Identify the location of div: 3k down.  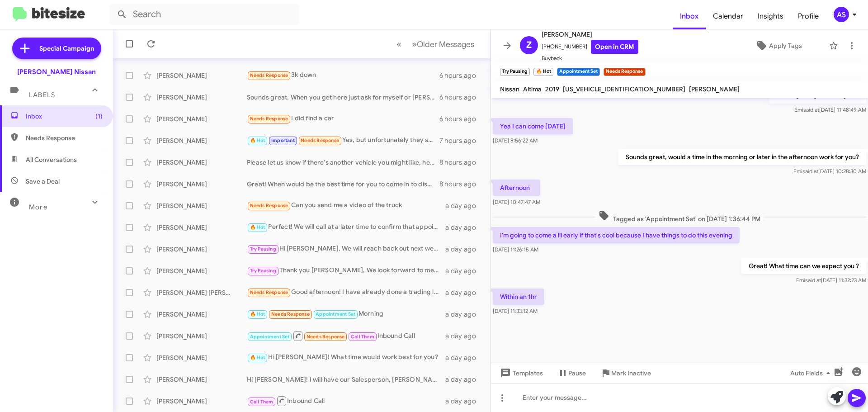
(343, 75).